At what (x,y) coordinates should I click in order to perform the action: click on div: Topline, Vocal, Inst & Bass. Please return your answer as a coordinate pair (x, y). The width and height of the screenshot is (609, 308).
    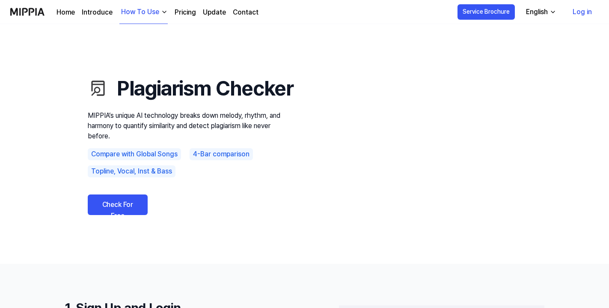
    Looking at the image, I should click on (131, 171).